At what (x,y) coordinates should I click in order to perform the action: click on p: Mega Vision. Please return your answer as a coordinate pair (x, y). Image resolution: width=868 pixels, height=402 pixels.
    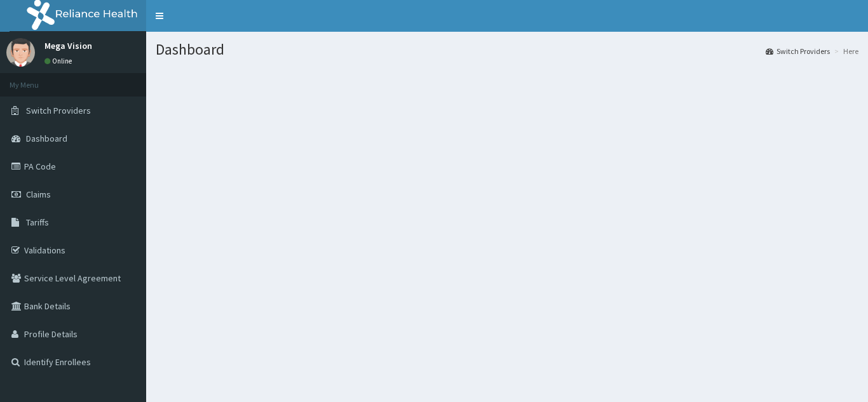
    Looking at the image, I should click on (68, 46).